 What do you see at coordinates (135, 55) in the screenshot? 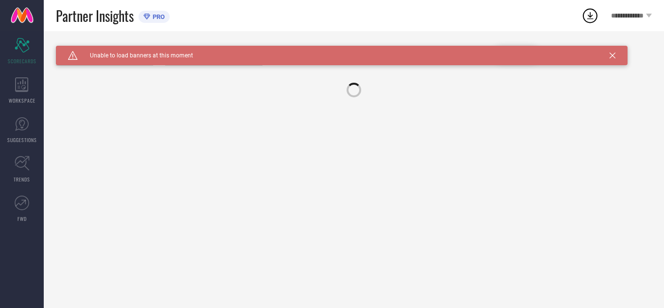
I see `span: Unable to load banners at this moment` at bounding box center [135, 55].